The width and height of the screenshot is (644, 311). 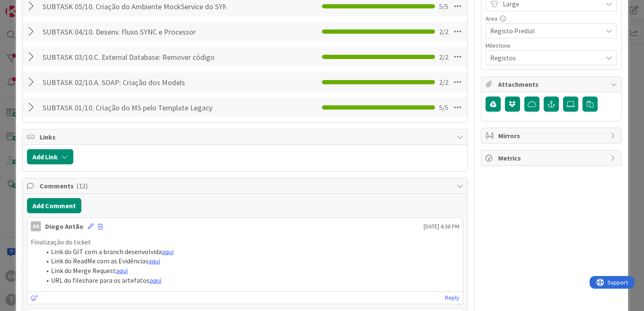 What do you see at coordinates (551, 18) in the screenshot?
I see `div: Area` at bounding box center [551, 18].